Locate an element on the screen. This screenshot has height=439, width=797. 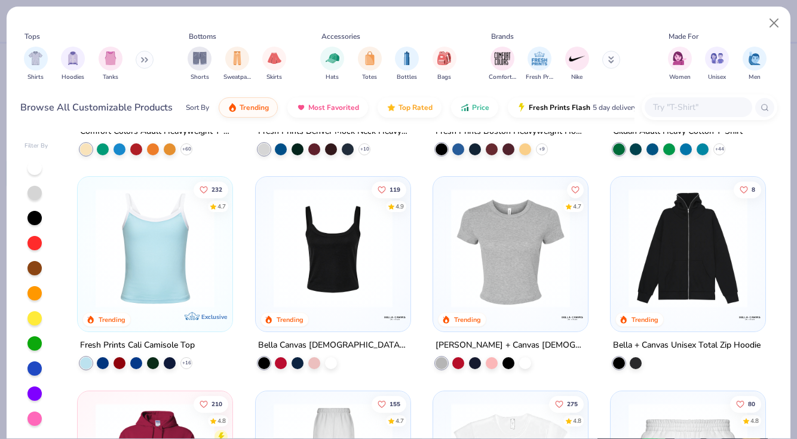
img: most_fav.gif is located at coordinates (301, 108).